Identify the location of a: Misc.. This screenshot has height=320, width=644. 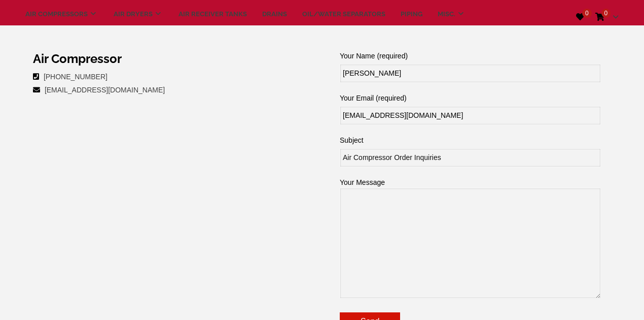
(452, 14).